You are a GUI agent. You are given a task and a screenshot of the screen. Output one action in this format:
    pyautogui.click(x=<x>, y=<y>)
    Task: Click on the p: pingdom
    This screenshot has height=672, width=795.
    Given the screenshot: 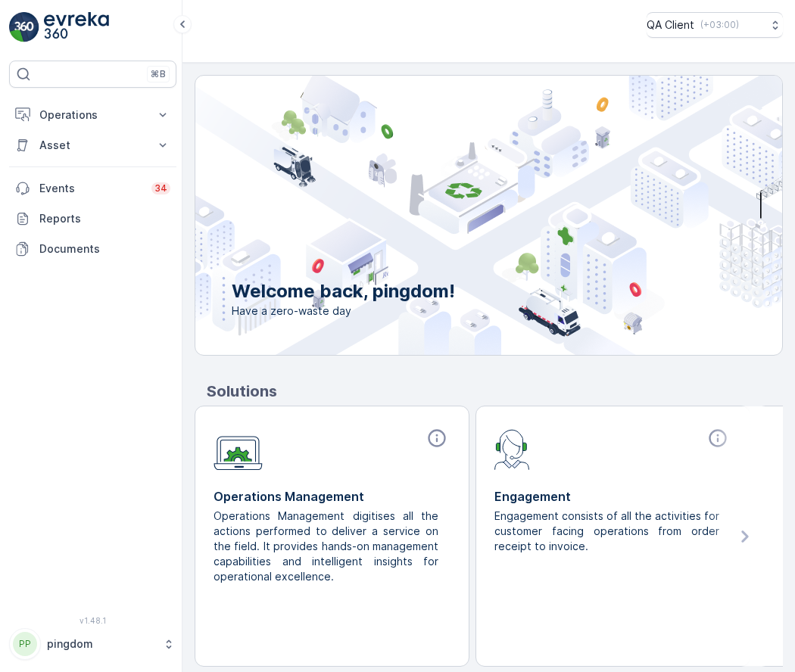 What is the action you would take?
    pyautogui.click(x=100, y=644)
    